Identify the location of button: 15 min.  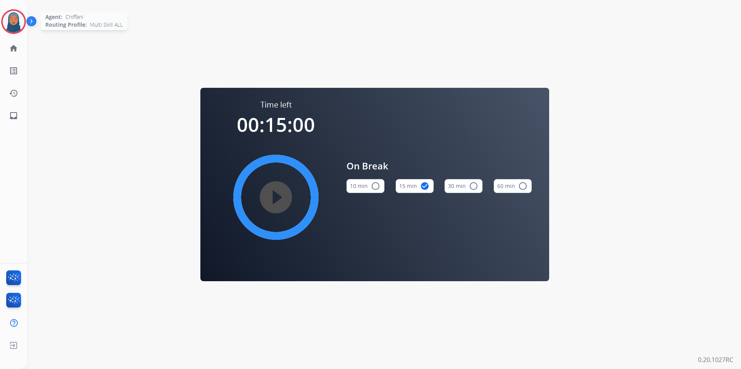
(414, 186).